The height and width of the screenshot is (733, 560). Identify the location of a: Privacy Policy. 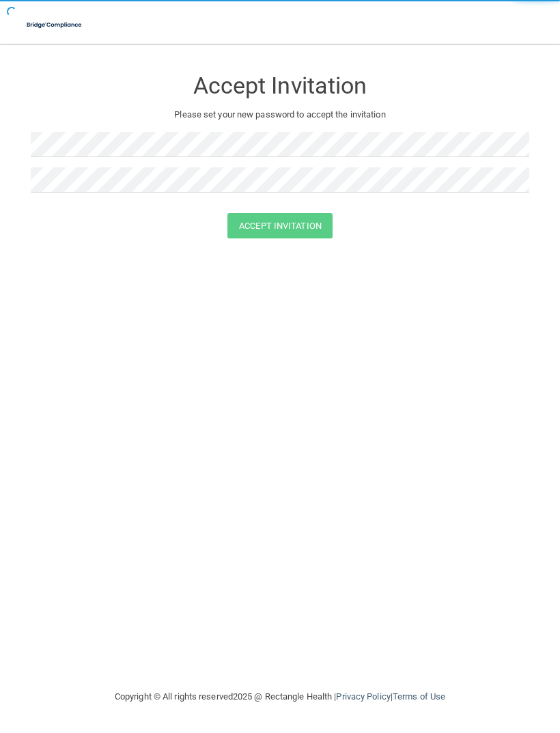
(362, 697).